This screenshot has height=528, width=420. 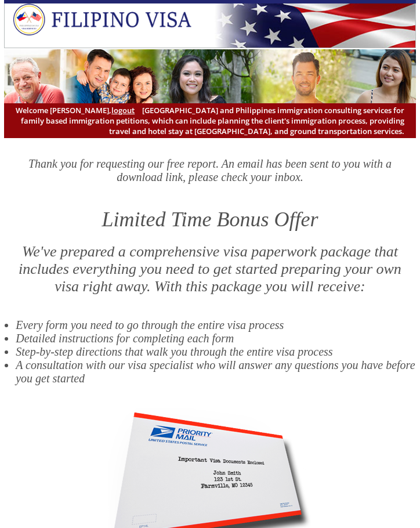 I want to click on li: Detailed instructions for completing each form, so click(x=216, y=338).